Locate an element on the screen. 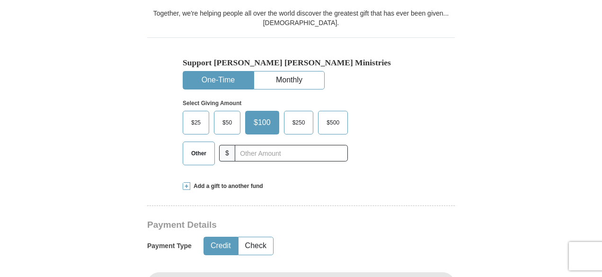 The width and height of the screenshot is (602, 277). button: Monthly is located at coordinates (289, 80).